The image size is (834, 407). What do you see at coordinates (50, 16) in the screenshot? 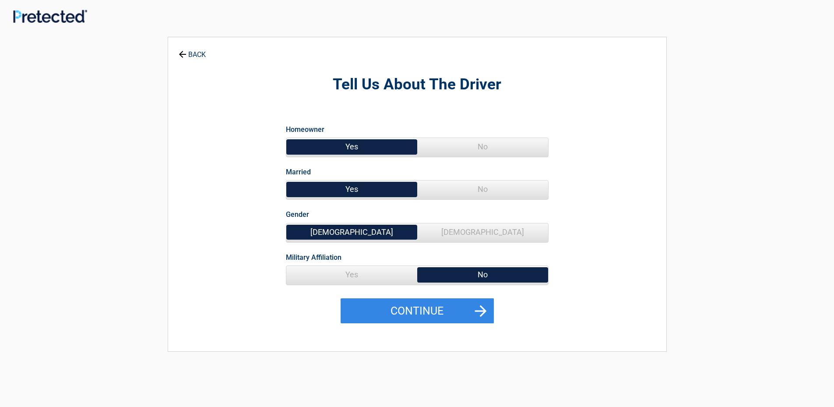
I see `img: Main Logo` at bounding box center [50, 16].